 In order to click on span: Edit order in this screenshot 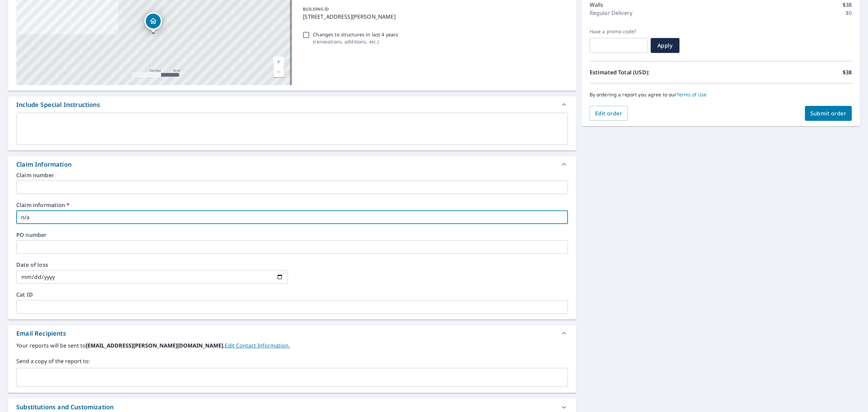, I will do `click(609, 113)`.